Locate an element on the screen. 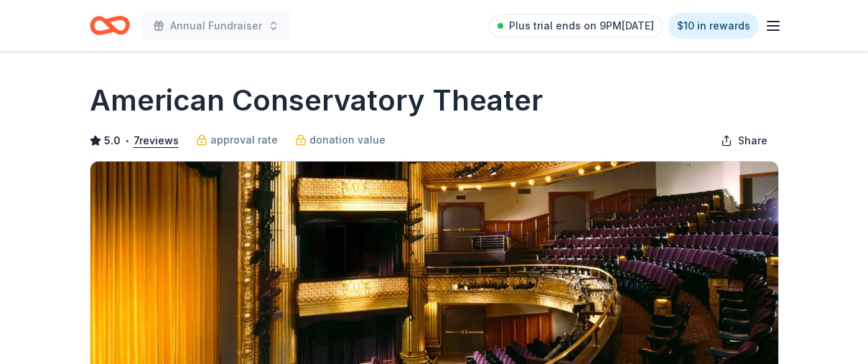 The width and height of the screenshot is (868, 364). a: Home is located at coordinates (110, 25).